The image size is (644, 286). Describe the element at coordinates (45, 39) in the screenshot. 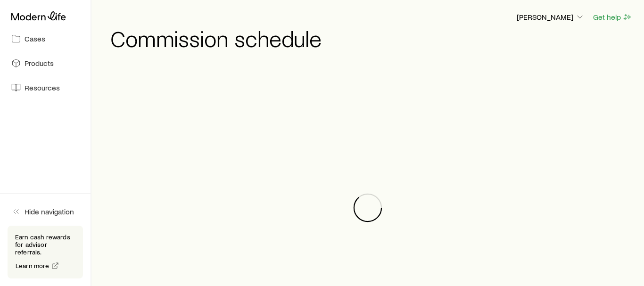

I see `a: Cases` at that location.